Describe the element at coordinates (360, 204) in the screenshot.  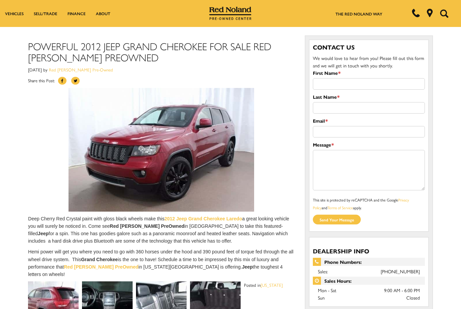
I see `small: This site is protected by reCAPTCHA and the Google and apply.` at that location.